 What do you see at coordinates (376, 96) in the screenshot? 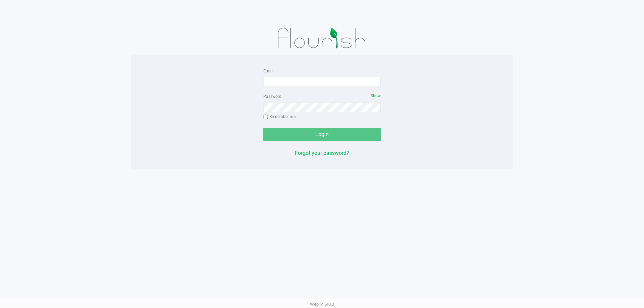
I see `span: Show` at bounding box center [376, 96].